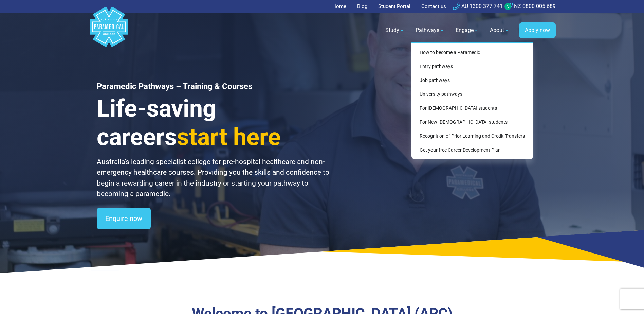 The width and height of the screenshot is (644, 314). Describe the element at coordinates (472, 150) in the screenshot. I see `a: Get your free Career Development Plan` at that location.